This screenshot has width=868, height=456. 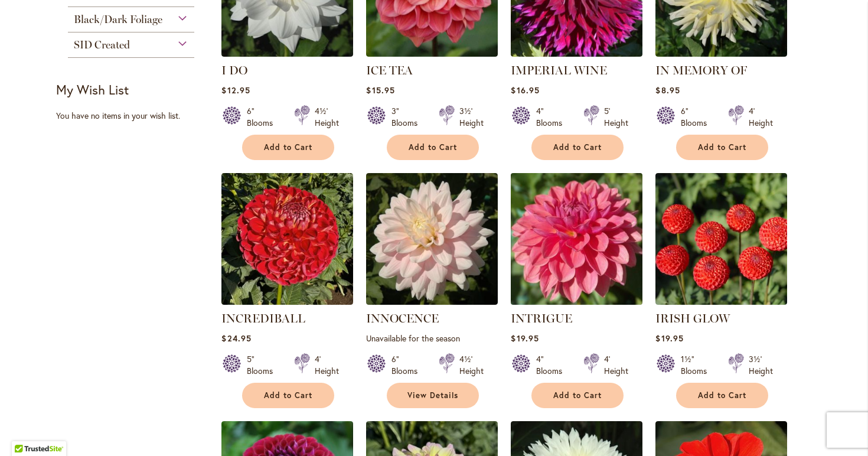 What do you see at coordinates (721, 239) in the screenshot?
I see `img: IRISH GLOW` at bounding box center [721, 239].